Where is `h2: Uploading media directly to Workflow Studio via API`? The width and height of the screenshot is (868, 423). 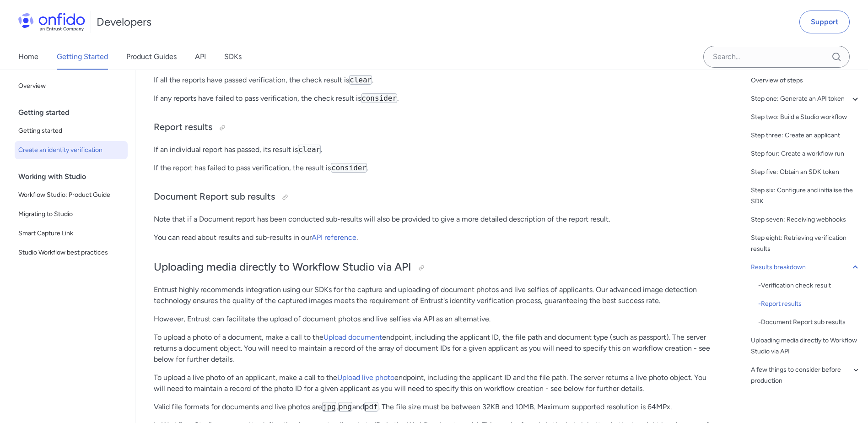 h2: Uploading media directly to Workflow Studio via API is located at coordinates (433, 267).